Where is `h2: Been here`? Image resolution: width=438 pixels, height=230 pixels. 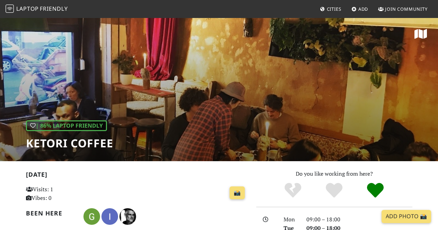
h2: Been here is located at coordinates (51, 213).